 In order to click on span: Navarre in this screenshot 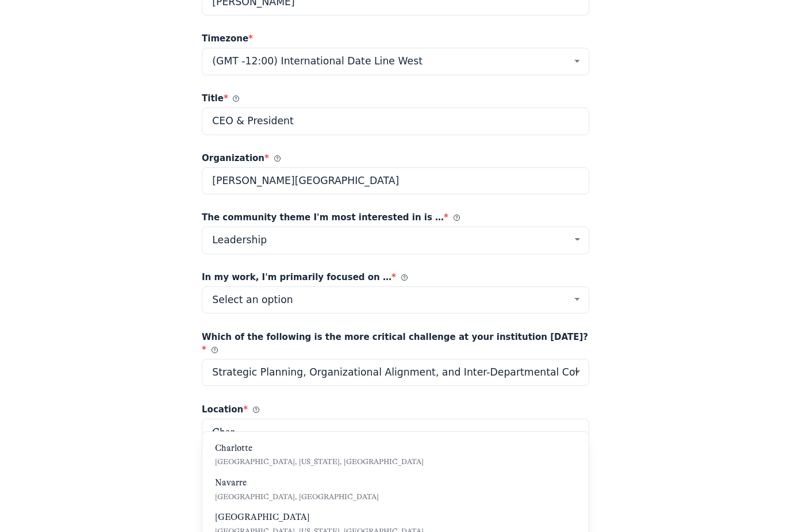, I will do `click(396, 484)`.